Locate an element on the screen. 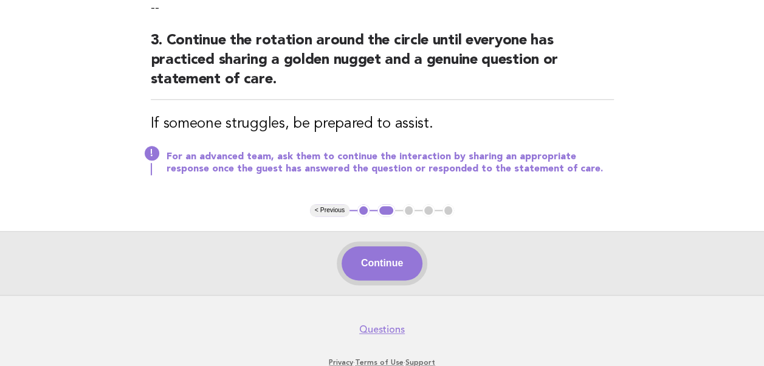 This screenshot has width=764, height=366. h3: If someone struggles, be prepared to assist. is located at coordinates (382, 124).